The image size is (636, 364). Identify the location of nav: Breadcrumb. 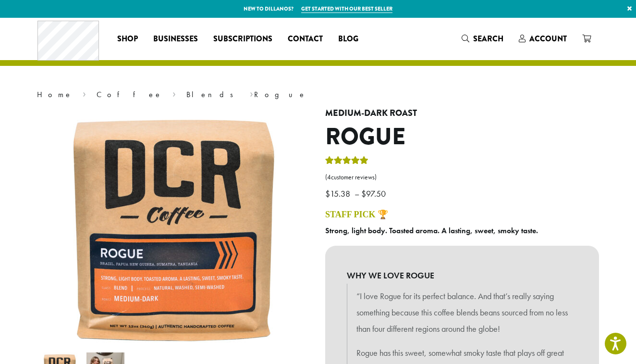
(318, 95).